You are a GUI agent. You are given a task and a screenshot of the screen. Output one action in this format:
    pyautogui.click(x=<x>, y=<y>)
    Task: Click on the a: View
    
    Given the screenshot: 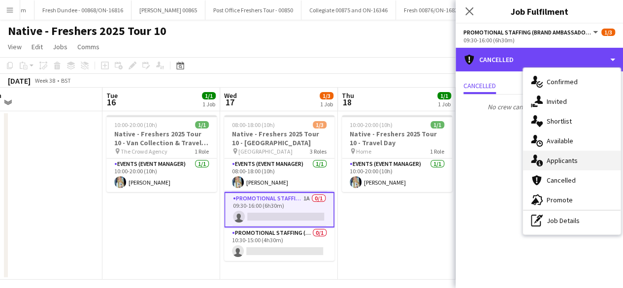 What is the action you would take?
    pyautogui.click(x=15, y=47)
    